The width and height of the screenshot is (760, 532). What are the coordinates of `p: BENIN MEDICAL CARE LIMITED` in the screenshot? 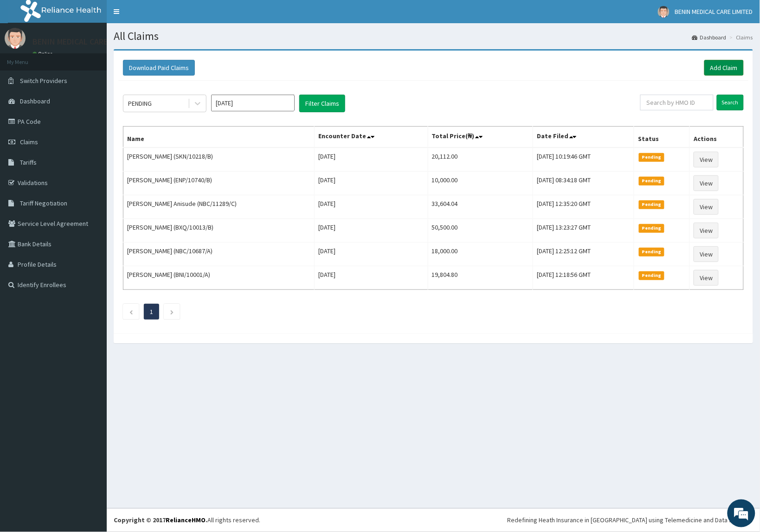 It's located at (85, 42).